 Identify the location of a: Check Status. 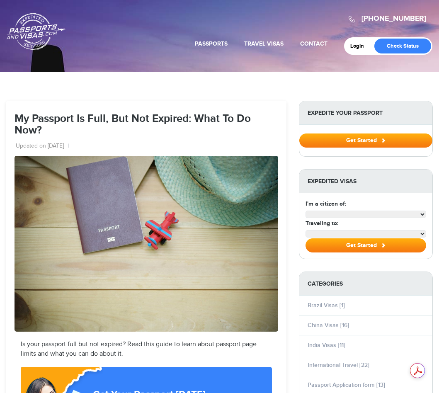
(402, 46).